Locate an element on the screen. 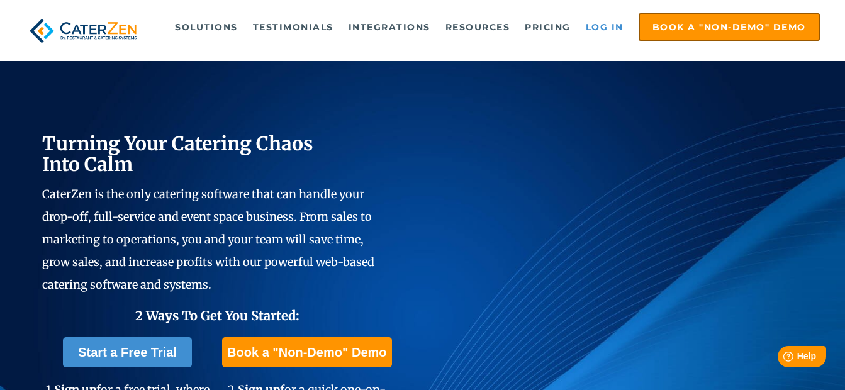  a: Solutions is located at coordinates (206, 27).